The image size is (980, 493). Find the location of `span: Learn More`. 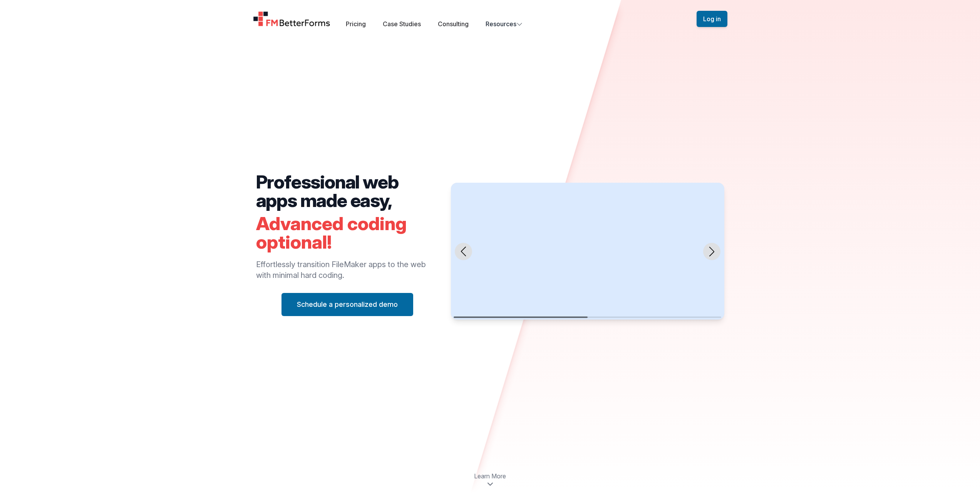

span: Learn More is located at coordinates (490, 476).